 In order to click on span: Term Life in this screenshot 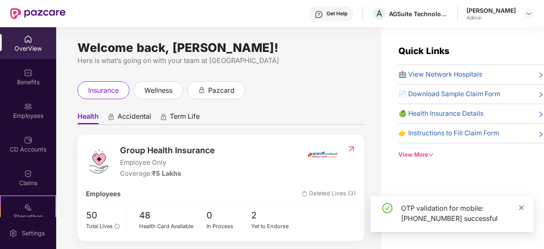, I will do `click(185, 118)`.